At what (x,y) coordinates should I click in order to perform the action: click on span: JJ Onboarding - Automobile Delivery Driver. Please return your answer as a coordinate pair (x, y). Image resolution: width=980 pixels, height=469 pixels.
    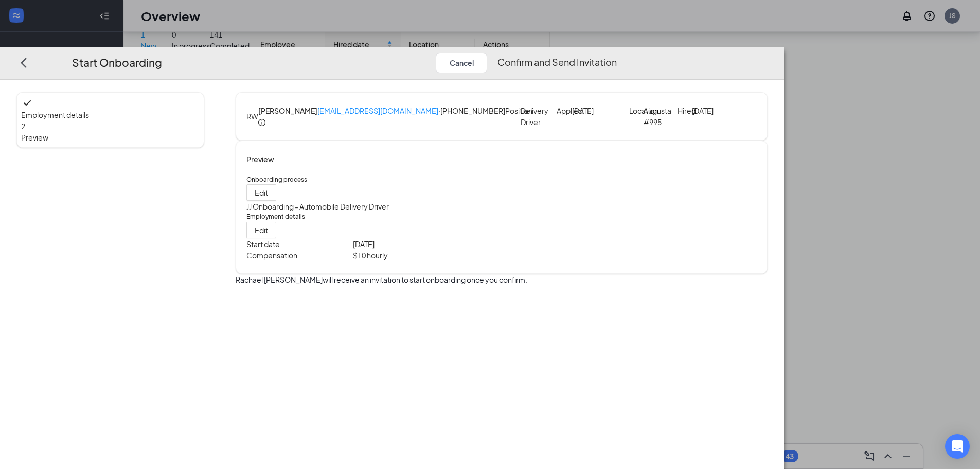
    Looking at the image, I should click on (317, 206).